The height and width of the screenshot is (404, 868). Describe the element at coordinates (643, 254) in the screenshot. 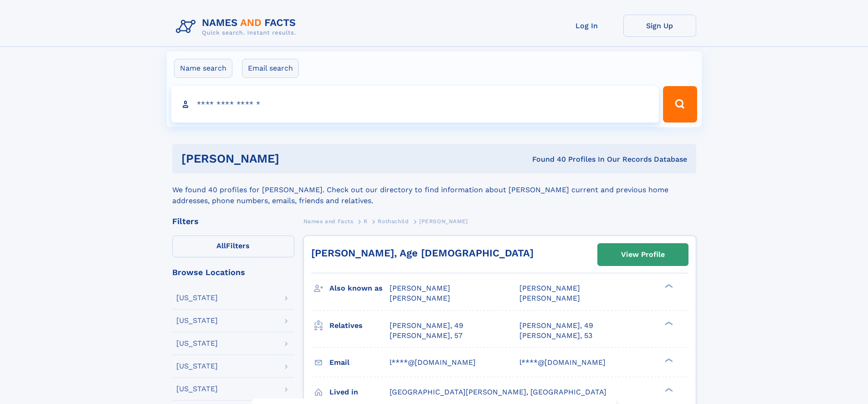

I see `div: View Profile` at that location.